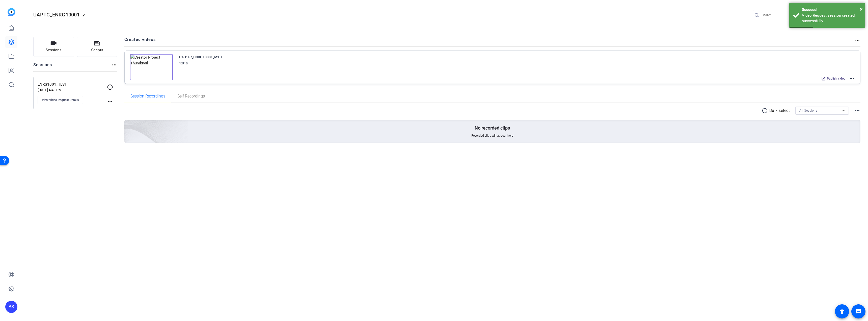  Describe the element at coordinates (53, 50) in the screenshot. I see `span: Sessions` at that location.